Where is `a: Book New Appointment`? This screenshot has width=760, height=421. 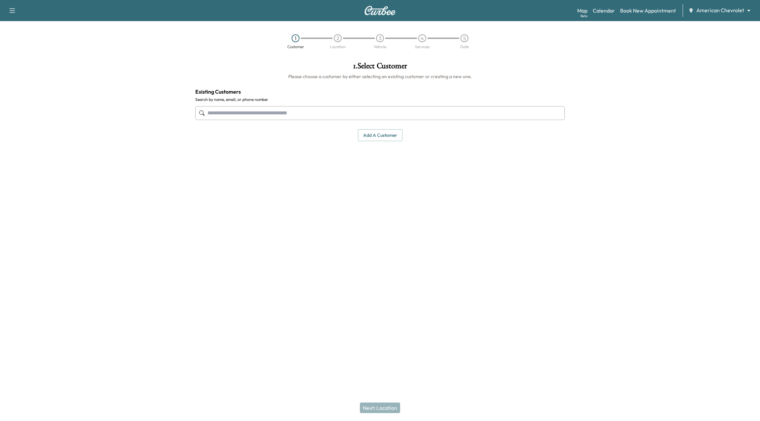
a: Book New Appointment is located at coordinates (648, 11).